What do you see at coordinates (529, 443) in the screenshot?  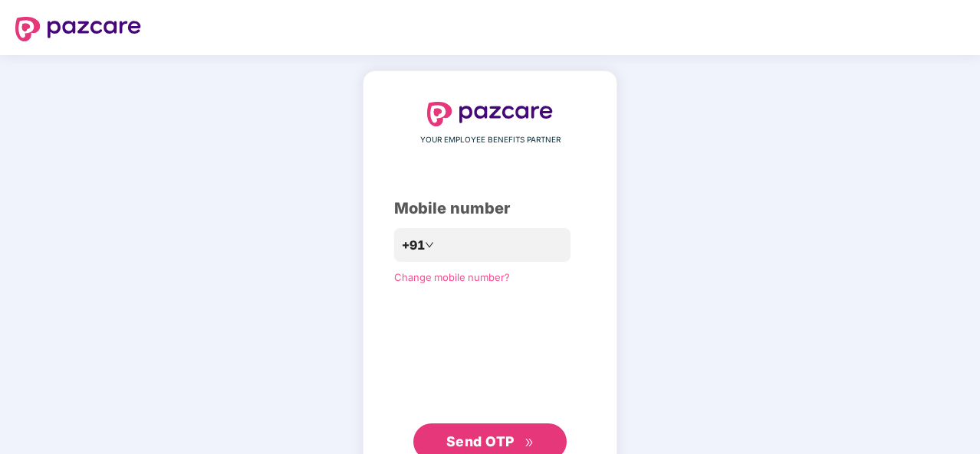 I see `span: double-right` at bounding box center [529, 443].